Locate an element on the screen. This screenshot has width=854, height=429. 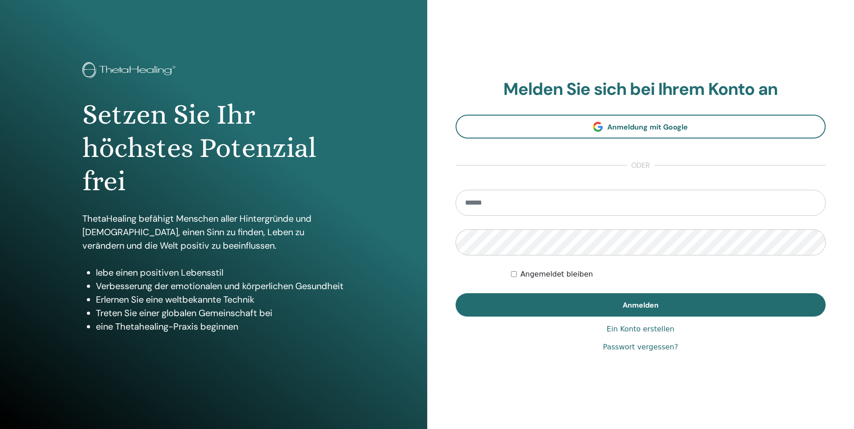
h1: Setzen Sie Ihr höchstes Potenzial frei is located at coordinates (213, 148).